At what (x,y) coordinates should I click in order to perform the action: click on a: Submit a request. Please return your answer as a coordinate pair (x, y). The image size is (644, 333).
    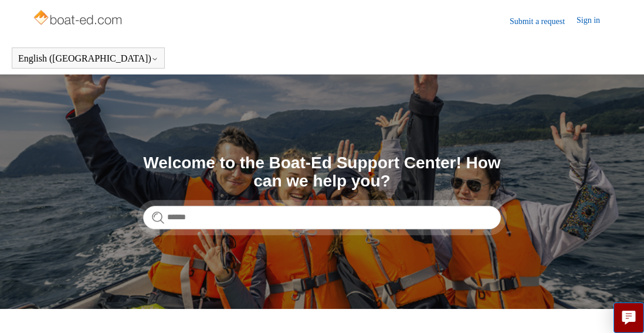
    Looking at the image, I should click on (543, 21).